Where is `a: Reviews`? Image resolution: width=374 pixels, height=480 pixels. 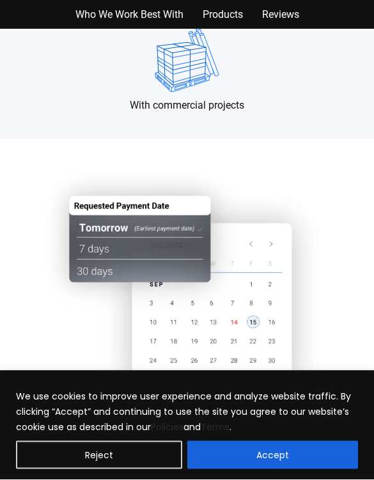 a: Reviews is located at coordinates (281, 15).